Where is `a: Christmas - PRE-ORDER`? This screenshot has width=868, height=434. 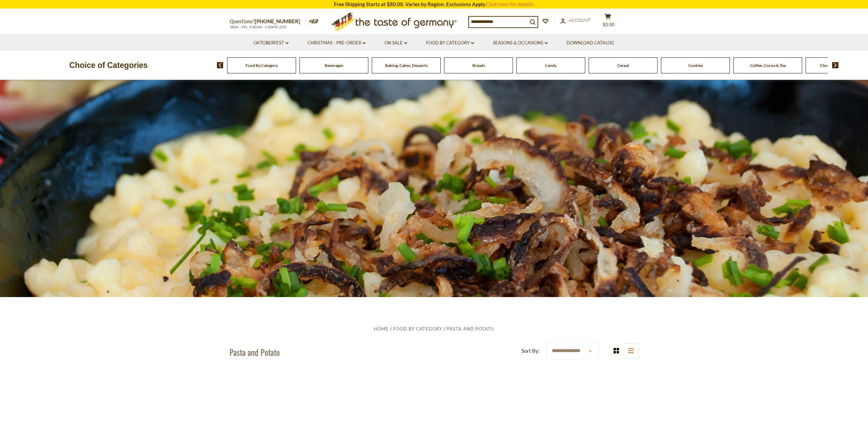
a: Christmas - PRE-ORDER is located at coordinates (336, 43).